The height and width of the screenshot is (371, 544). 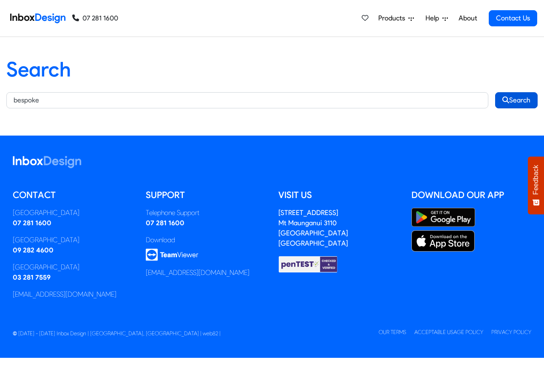 I want to click on a: Products, so click(x=396, y=18).